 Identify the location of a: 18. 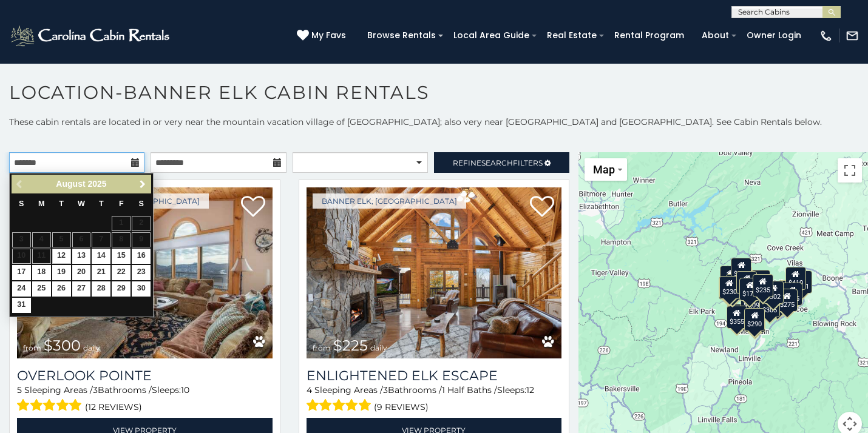
(42, 272).